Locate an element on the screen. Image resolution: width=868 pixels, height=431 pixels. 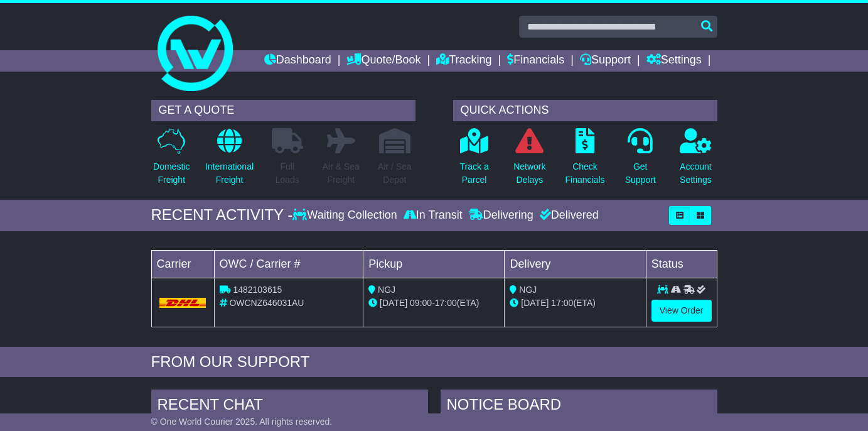
span: OWCNZ646031AU is located at coordinates (266, 303).